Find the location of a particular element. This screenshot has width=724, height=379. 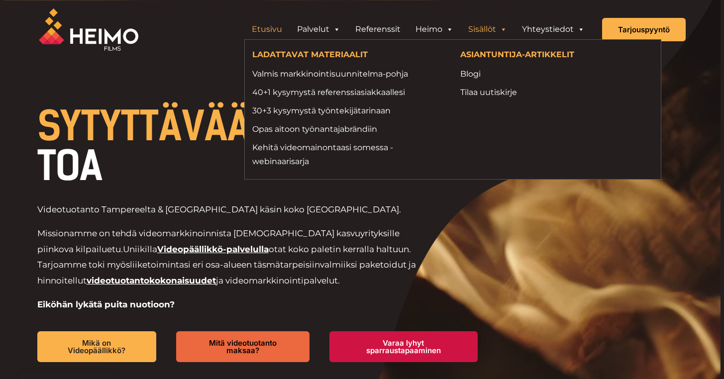

a: Tilaa uutiskirje is located at coordinates (557, 92).